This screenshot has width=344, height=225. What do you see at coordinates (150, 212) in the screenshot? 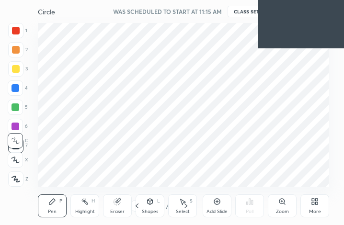
I see `div: Shapes` at bounding box center [150, 212].